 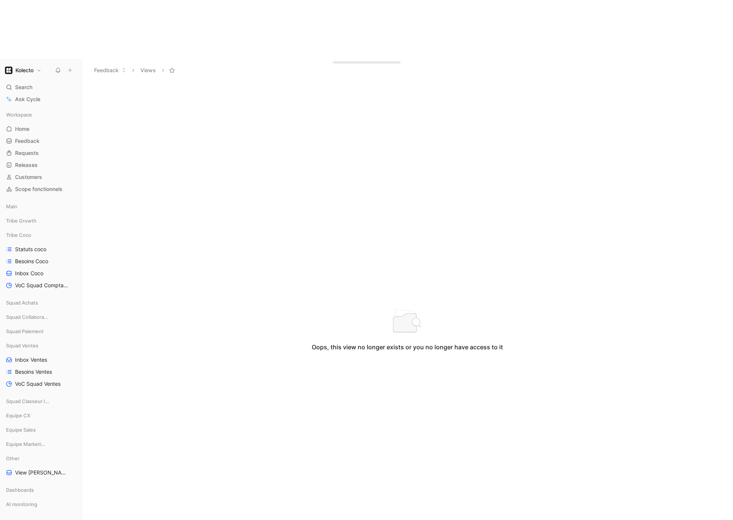 What do you see at coordinates (21, 221) in the screenshot?
I see `span: Tribe Growth` at bounding box center [21, 221].